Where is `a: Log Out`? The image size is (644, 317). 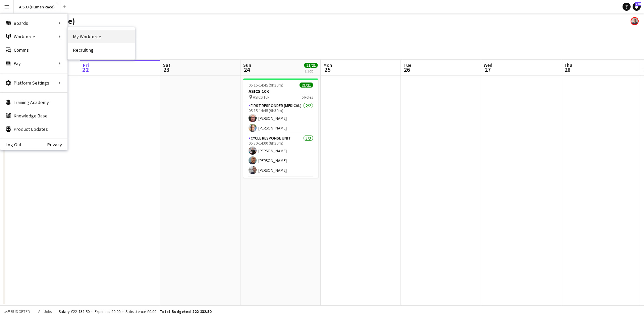
a: Log Out is located at coordinates (11, 145).